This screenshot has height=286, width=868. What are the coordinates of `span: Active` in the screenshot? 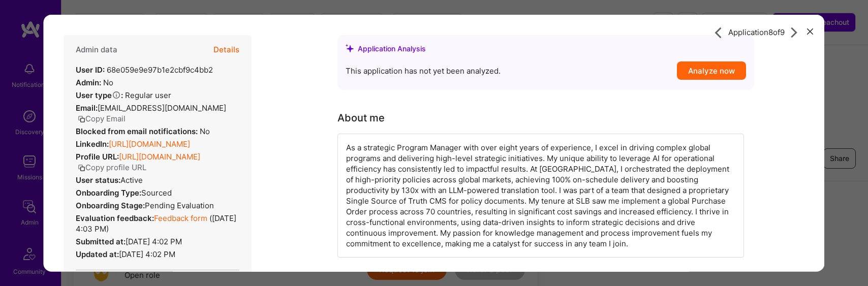 It's located at (131, 179).